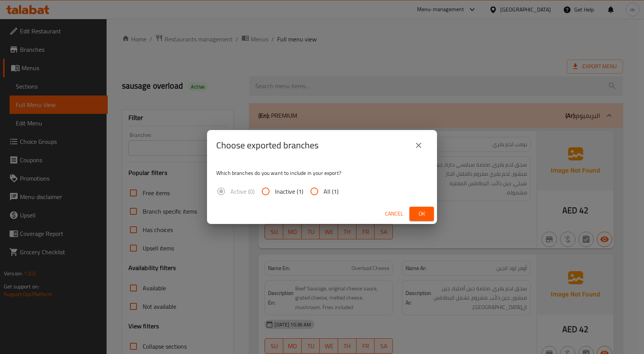  I want to click on span: Ok, so click(422, 214).